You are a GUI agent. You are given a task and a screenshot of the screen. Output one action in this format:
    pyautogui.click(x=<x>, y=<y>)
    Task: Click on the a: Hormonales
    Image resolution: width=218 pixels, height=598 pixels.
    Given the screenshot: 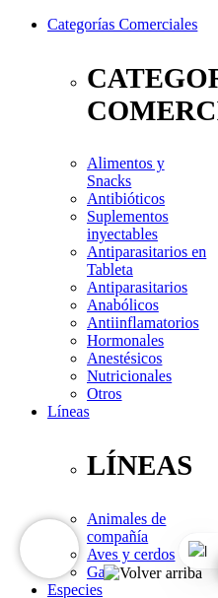 What is the action you would take?
    pyautogui.click(x=125, y=340)
    